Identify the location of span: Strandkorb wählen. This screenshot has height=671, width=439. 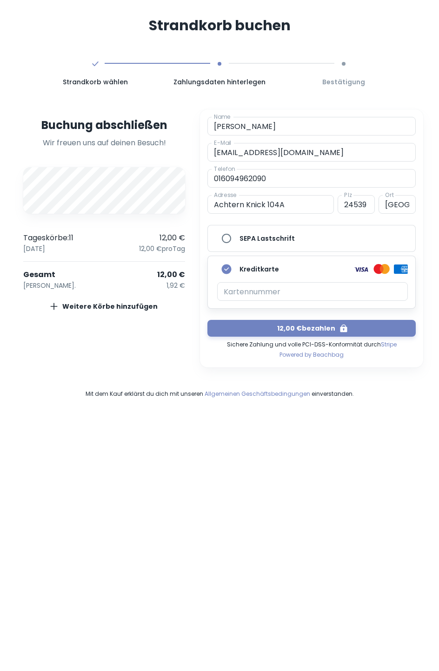
(95, 82).